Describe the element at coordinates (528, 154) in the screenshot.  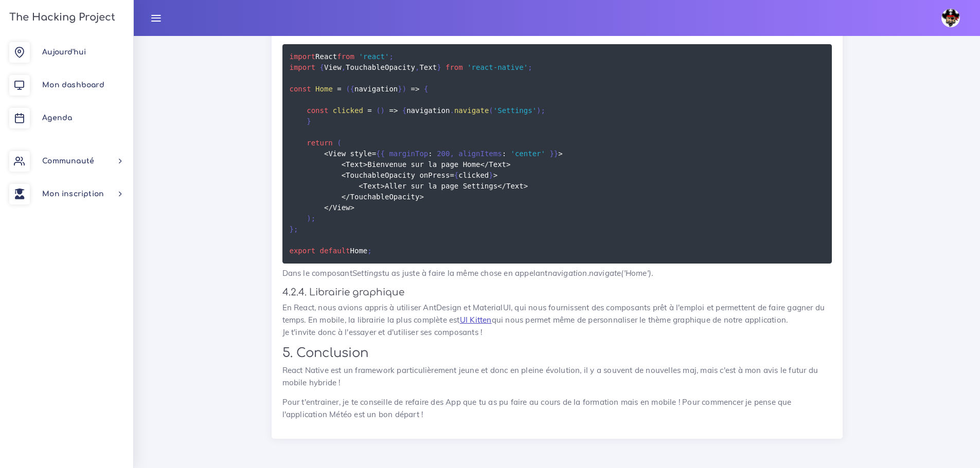
I see `span: 'center'` at that location.